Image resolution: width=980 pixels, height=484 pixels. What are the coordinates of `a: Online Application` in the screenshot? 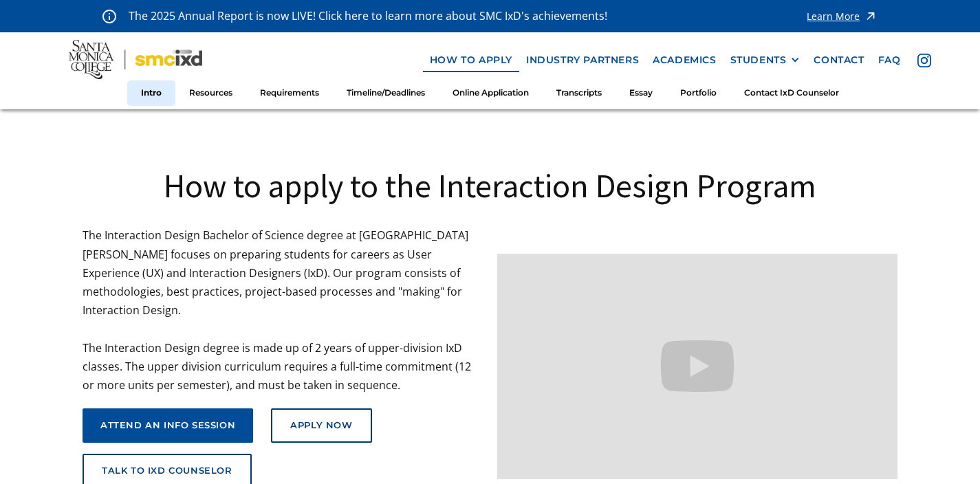 It's located at (490, 93).